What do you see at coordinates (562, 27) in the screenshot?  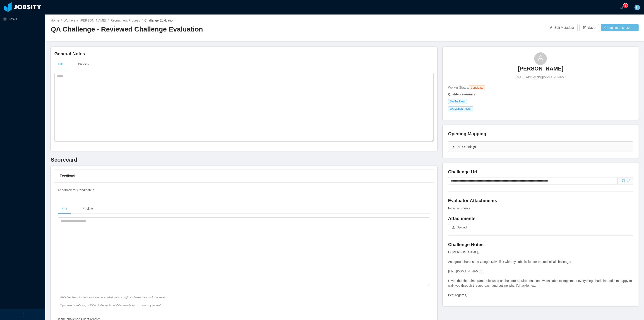 I see `button: icon: editEdit Metadata` at bounding box center [562, 27].